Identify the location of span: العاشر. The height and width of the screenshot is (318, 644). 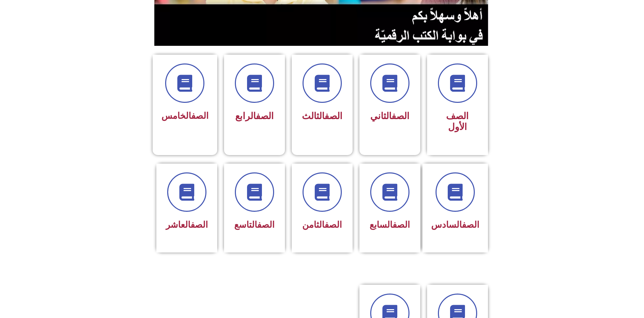
(187, 225).